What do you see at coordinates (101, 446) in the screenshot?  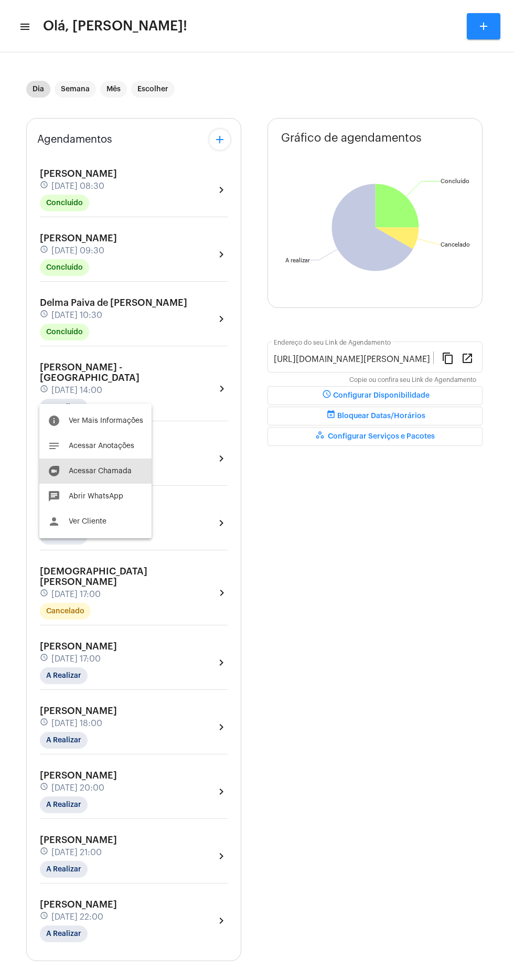 I see `span: Acessar Anotações` at bounding box center [101, 446].